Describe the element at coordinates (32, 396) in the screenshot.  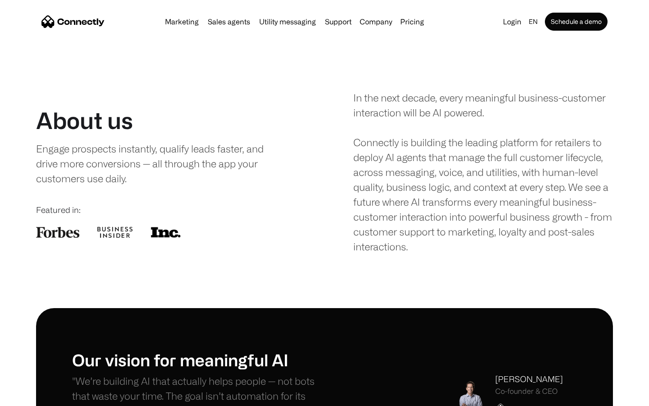
I see `aside: Language selected: English` at that location.